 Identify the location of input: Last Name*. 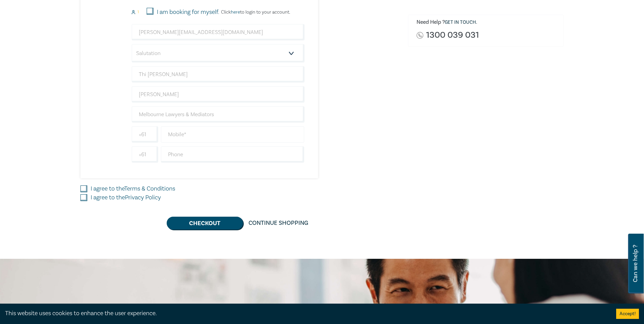
(218, 94).